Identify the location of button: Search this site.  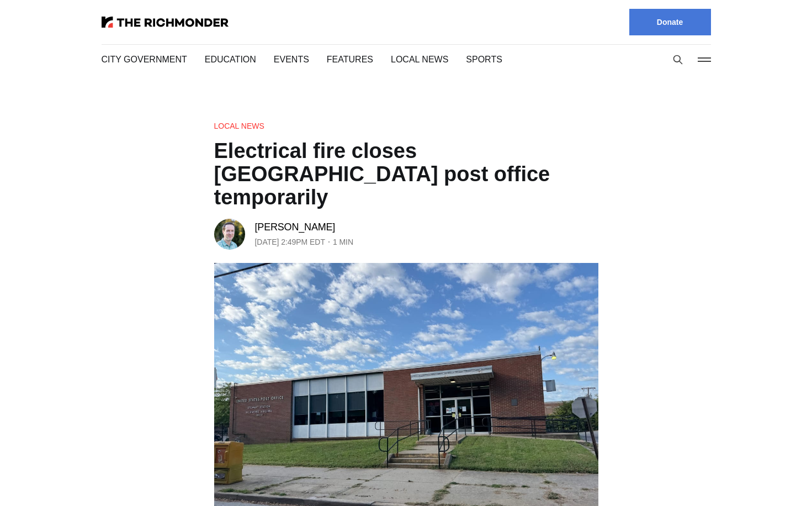
(678, 60).